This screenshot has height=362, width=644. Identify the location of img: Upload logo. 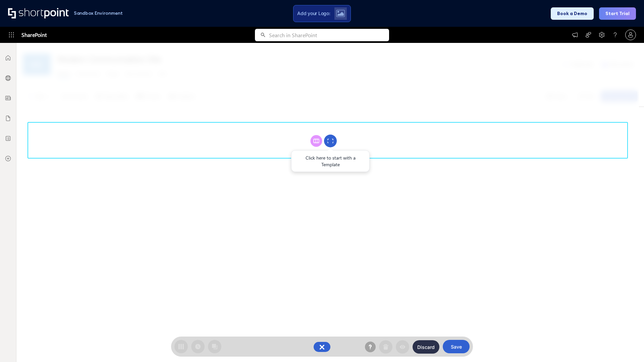
(340, 13).